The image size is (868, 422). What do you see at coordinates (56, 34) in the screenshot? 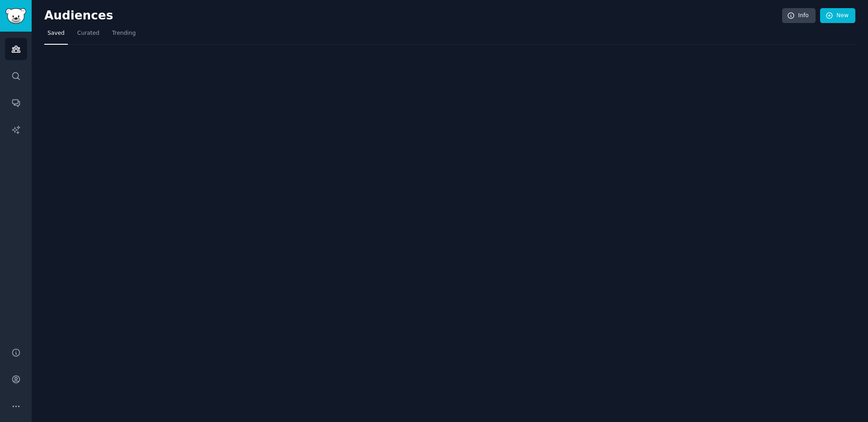
I see `span: Saved` at bounding box center [56, 34].